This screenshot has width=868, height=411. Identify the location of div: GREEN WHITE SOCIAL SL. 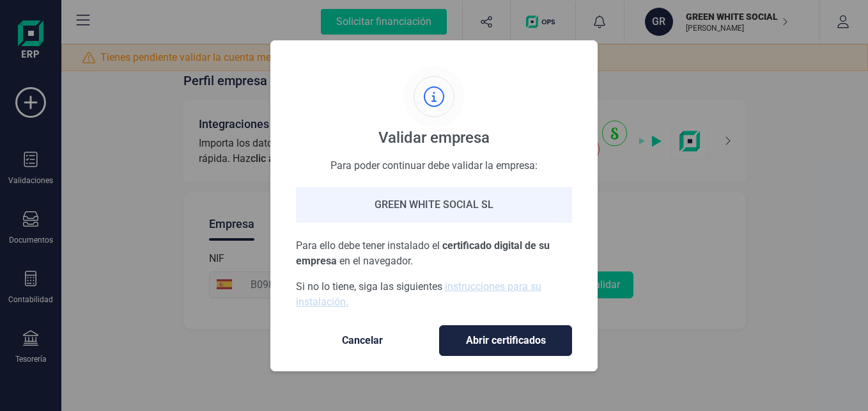
(434, 204).